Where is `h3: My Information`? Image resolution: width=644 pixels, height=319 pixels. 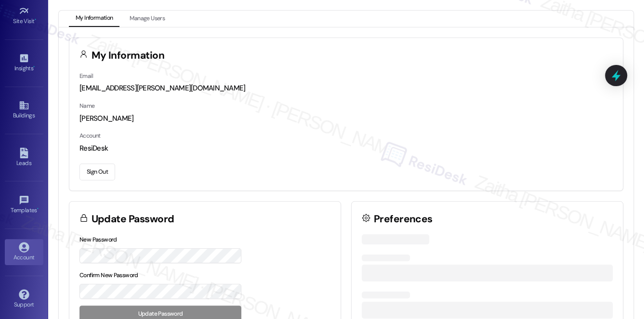
h3: My Information is located at coordinates (128, 55).